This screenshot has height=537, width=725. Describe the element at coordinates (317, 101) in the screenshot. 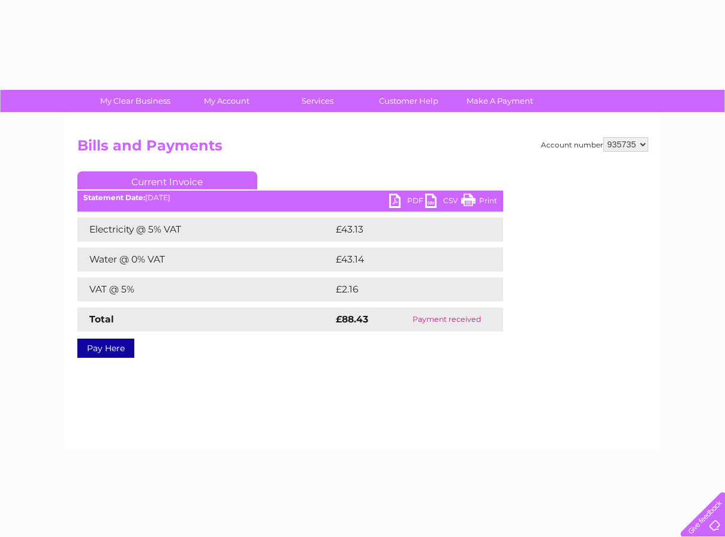

I see `a: Services` at that location.